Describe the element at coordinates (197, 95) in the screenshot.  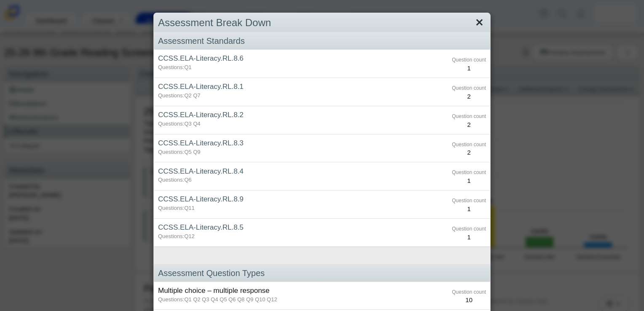
I see `a: Q7` at that location.